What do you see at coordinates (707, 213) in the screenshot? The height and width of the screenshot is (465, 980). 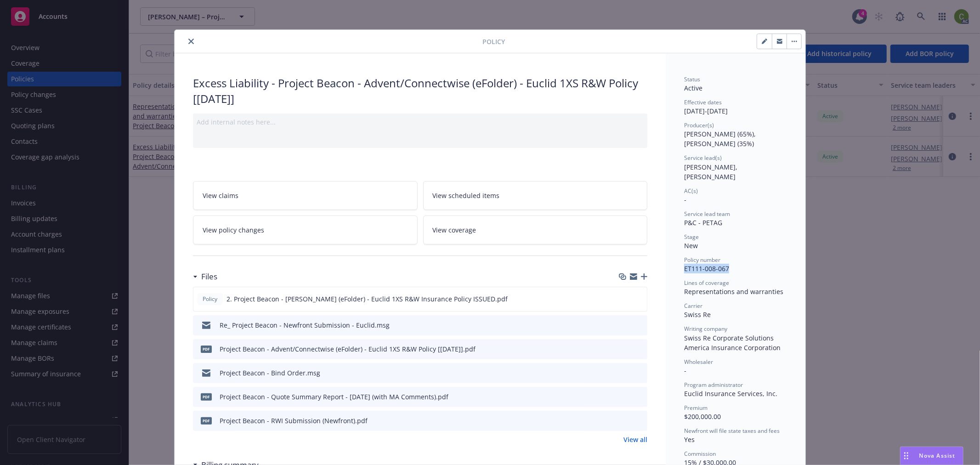 I see `span: Service lead team` at bounding box center [707, 213].